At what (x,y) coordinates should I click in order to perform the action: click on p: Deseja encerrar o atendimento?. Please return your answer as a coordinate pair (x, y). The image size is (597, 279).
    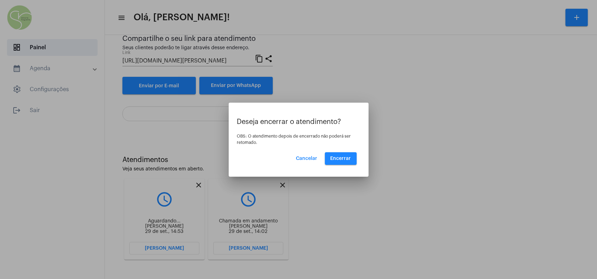
    Looking at the image, I should click on (299, 122).